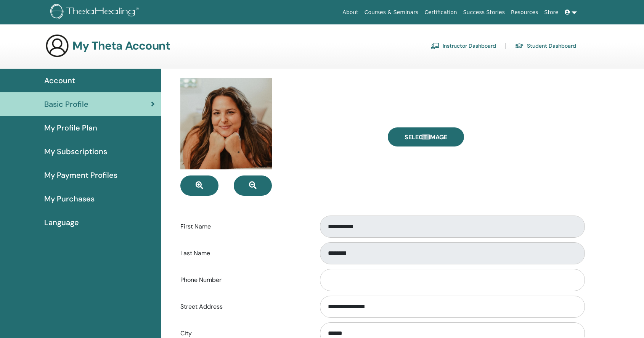 This screenshot has height=338, width=644. I want to click on input: Select Image, so click(426, 137).